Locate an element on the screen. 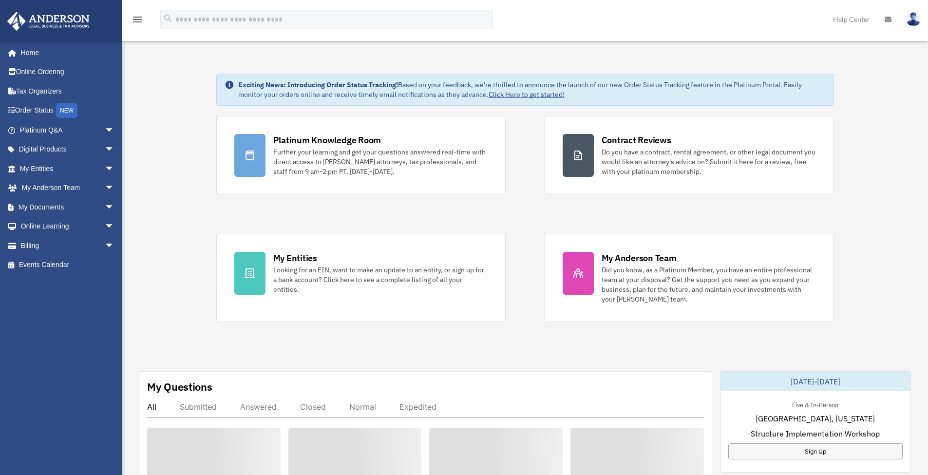 This screenshot has height=475, width=928. div: Answered is located at coordinates (258, 407).